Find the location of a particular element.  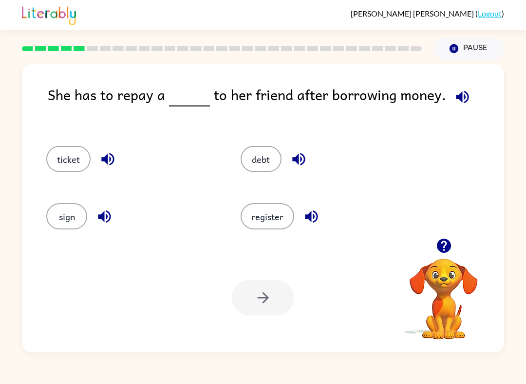

button: ticket is located at coordinates (68, 159).